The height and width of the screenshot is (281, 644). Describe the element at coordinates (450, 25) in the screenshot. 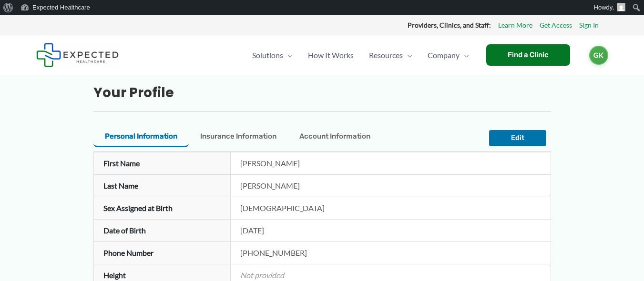

I see `strong: Providers, Clinics, and Staff:` at that location.